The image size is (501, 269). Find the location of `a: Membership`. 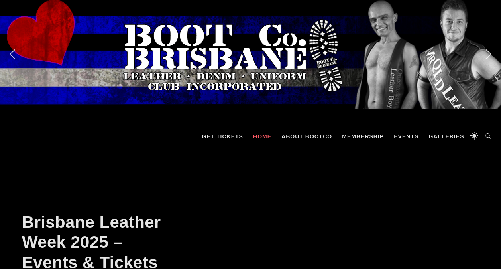

a: Membership is located at coordinates (363, 136).